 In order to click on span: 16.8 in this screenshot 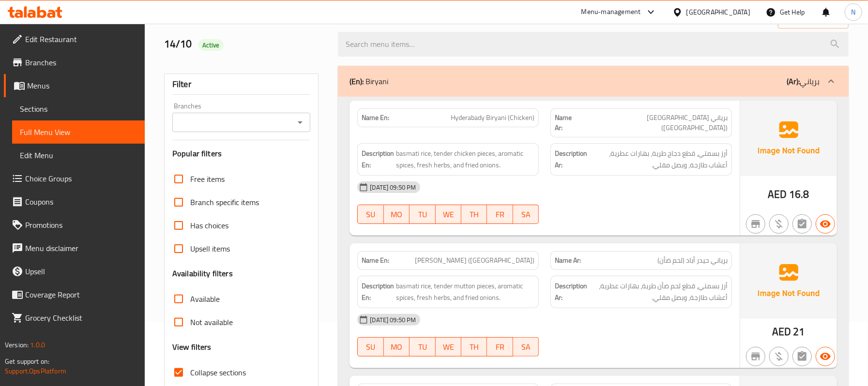, I will do `click(799, 194)`.